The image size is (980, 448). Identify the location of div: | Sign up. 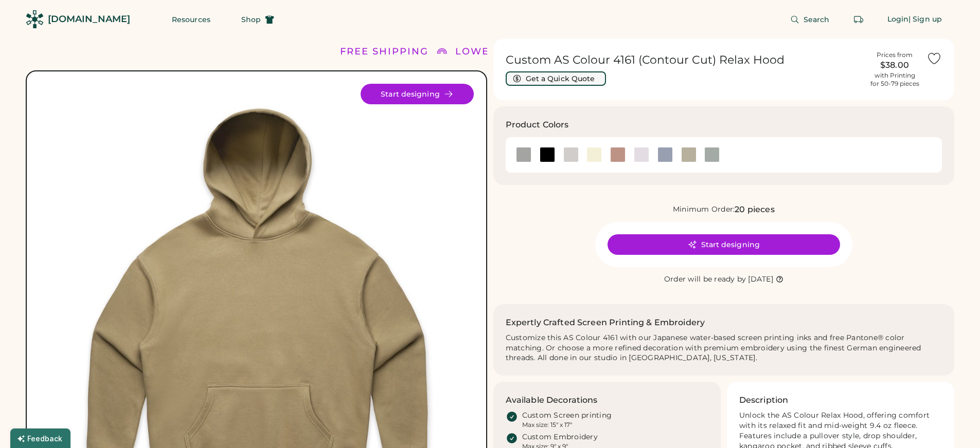
(925, 19).